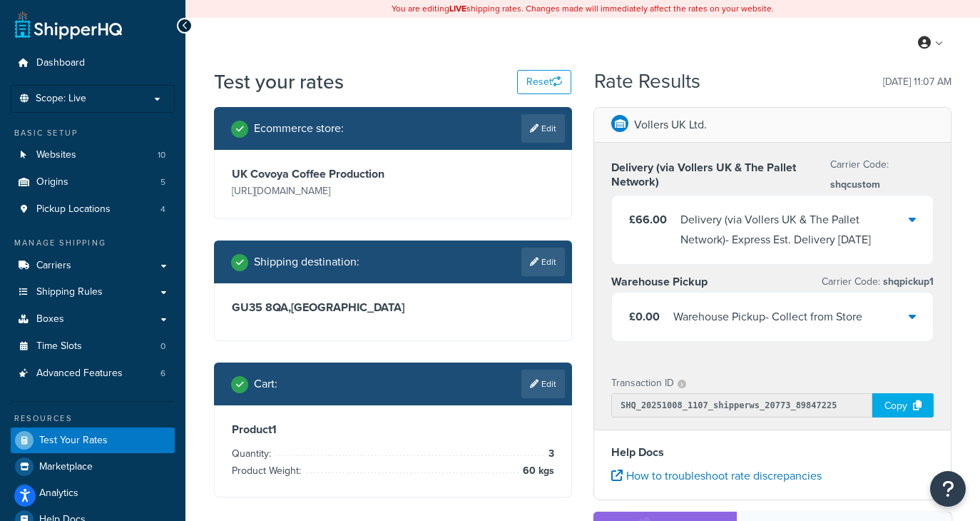 This screenshot has height=521, width=980. Describe the element at coordinates (92, 373) in the screenshot. I see `li: Advanced Features` at that location.